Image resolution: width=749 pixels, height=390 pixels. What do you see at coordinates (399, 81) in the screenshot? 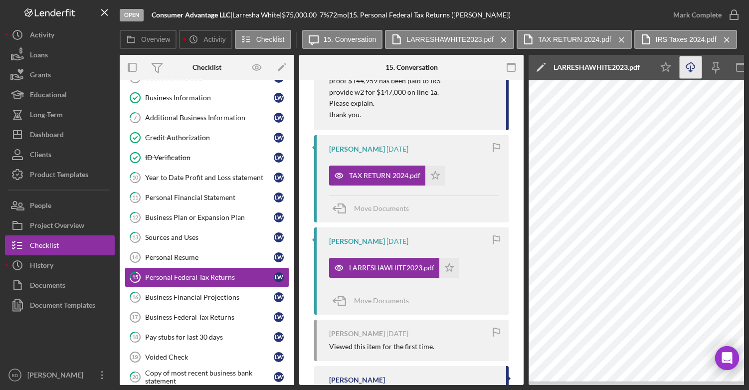
I see `p: proof $144,959 has been paid to IRS` at bounding box center [399, 81].